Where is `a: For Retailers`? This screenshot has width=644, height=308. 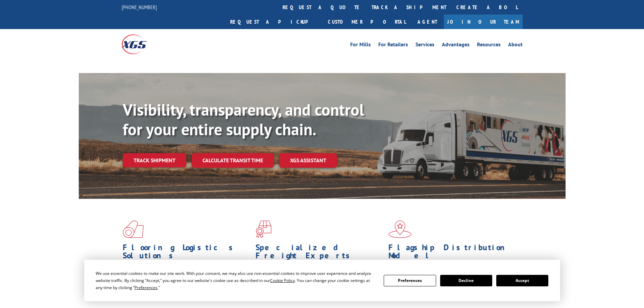
a: For Retailers is located at coordinates (394, 45).